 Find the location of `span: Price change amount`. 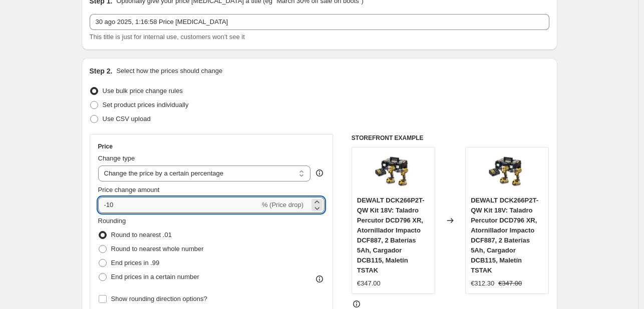

span: Price change amount is located at coordinates (129, 190).